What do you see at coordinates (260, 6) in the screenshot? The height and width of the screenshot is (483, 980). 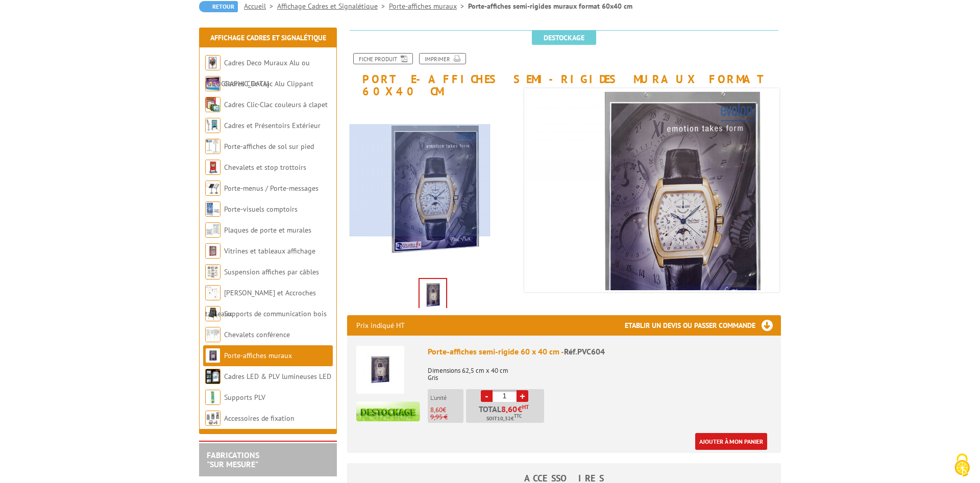 I see `a: Accueil` at bounding box center [260, 6].